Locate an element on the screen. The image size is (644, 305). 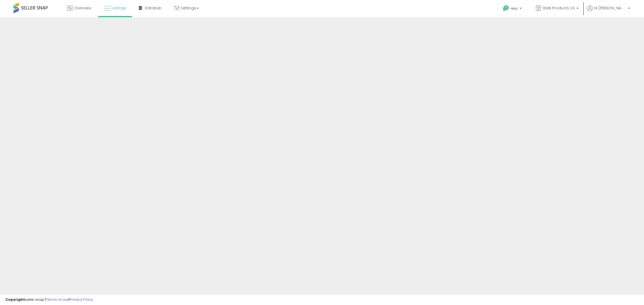
span: Listings is located at coordinates (119, 8).